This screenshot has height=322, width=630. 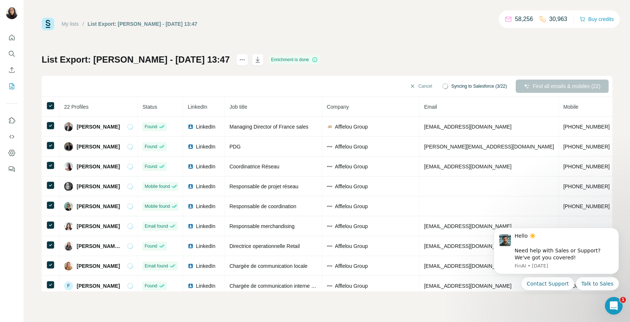 What do you see at coordinates (242, 60) in the screenshot?
I see `button: actions` at bounding box center [242, 60].